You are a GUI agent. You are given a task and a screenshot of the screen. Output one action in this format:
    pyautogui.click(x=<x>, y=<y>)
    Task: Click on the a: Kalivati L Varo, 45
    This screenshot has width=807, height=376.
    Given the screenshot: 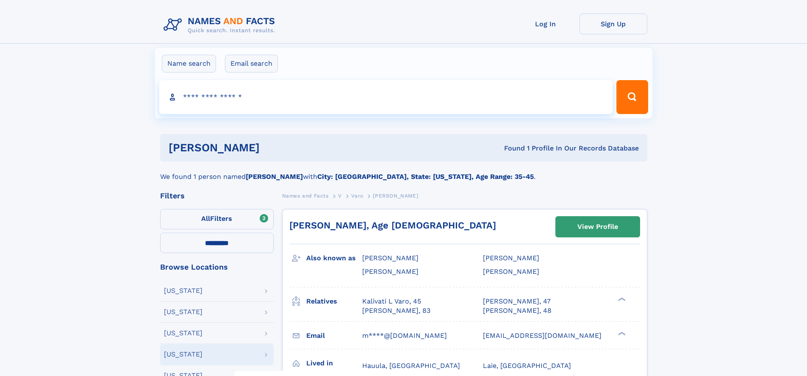 What is the action you would take?
    pyautogui.click(x=391, y=301)
    